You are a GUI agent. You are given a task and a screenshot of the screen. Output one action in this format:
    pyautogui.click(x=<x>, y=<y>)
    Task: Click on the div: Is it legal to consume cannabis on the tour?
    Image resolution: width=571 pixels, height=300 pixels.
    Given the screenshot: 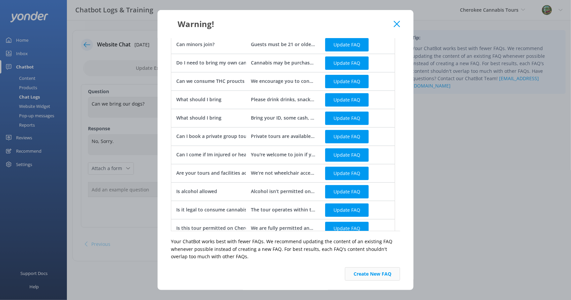 What is the action you would take?
    pyautogui.click(x=226, y=210)
    